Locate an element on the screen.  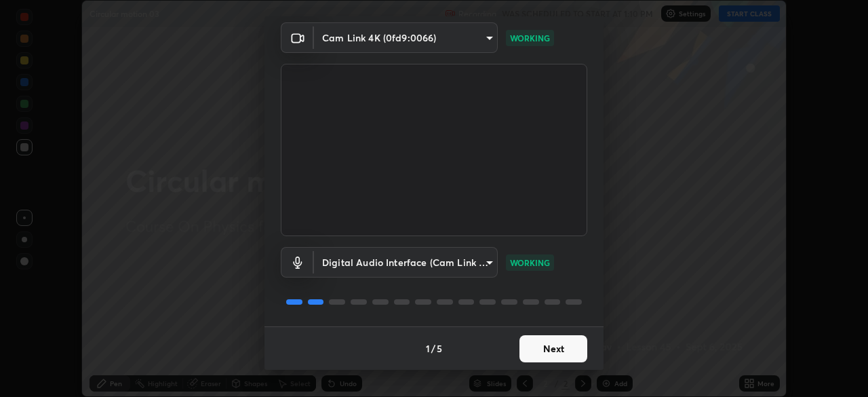
h4: 5 is located at coordinates (439, 348).